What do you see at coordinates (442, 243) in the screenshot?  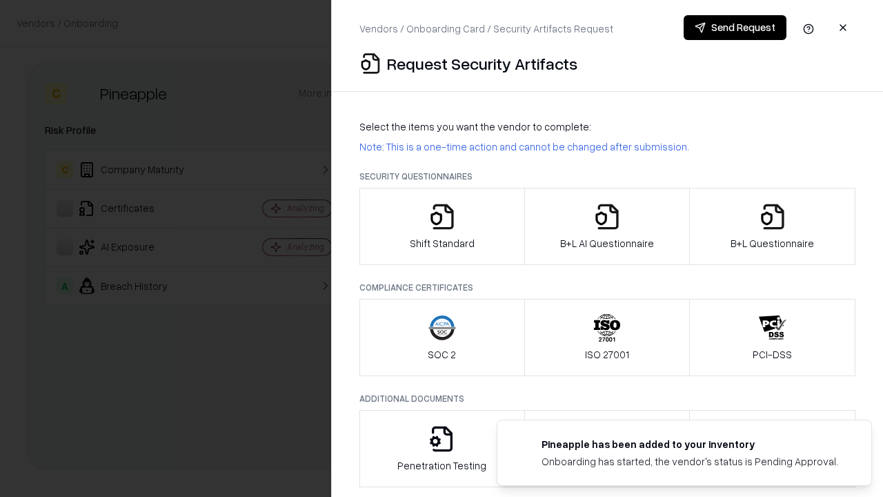 I see `p: Shift Standard` at bounding box center [442, 243].